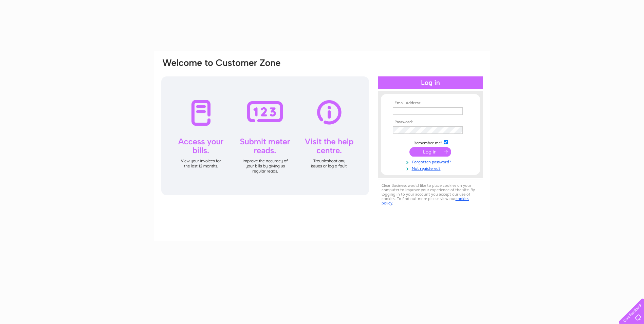  Describe the element at coordinates (430, 152) in the screenshot. I see `input: Submit` at that location.